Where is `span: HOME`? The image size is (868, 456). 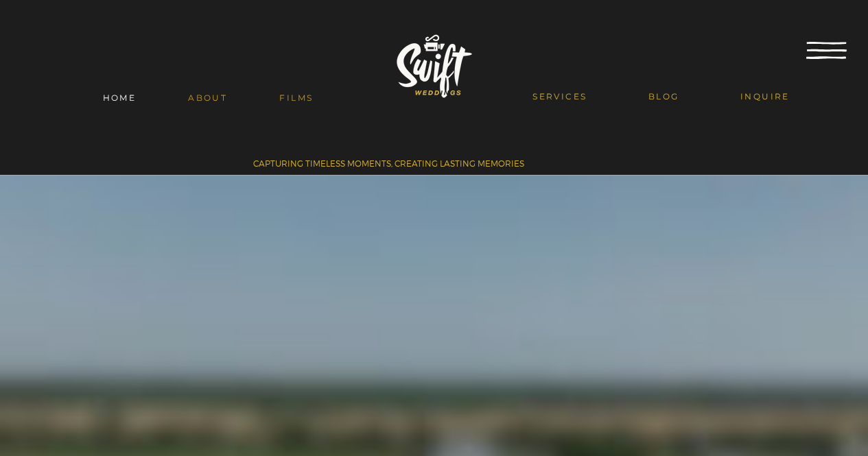
span: HOME is located at coordinates (120, 97).